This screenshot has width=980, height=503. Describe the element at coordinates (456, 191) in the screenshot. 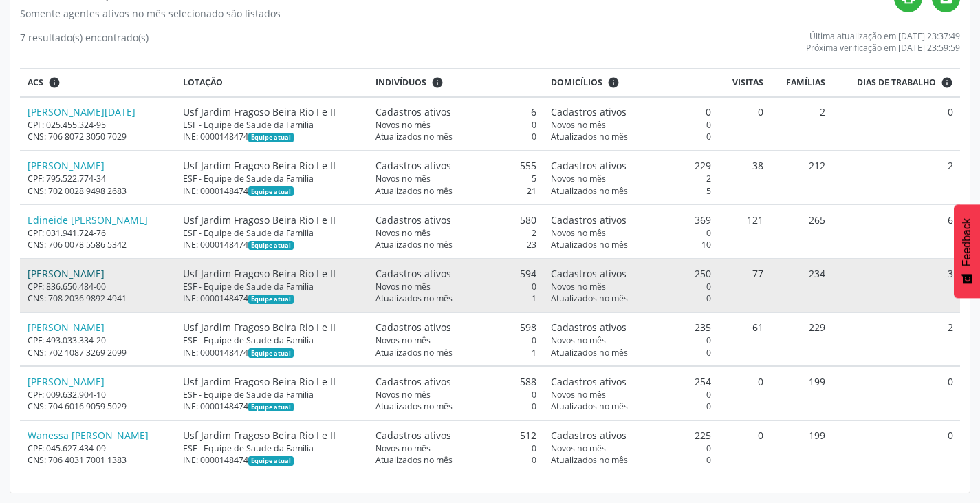

I see `div: 21` at that location.